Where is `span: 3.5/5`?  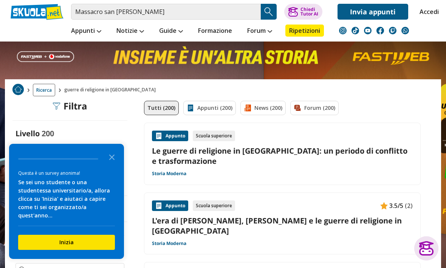
span: 3.5/5 is located at coordinates (396, 206).